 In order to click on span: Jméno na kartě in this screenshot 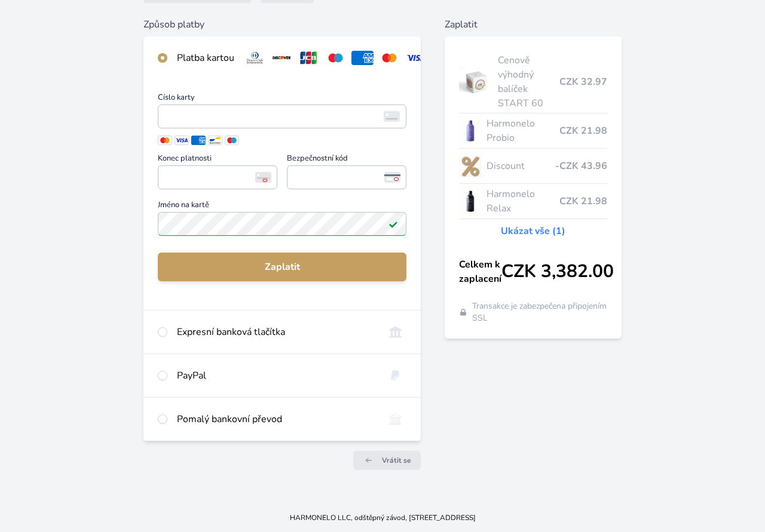, I will do `click(282, 206)`.